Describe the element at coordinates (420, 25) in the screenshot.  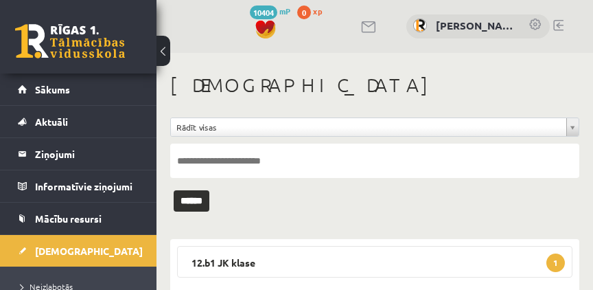
I see `img: Solvita Kozlovska - uzņēmējdarbības pamati` at that location.